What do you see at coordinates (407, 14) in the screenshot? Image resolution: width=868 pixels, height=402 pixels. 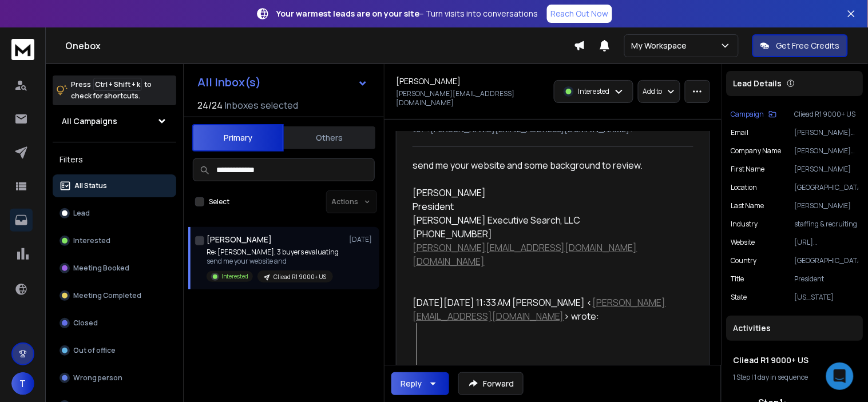 I see `p: – Turn visits into conversations` at bounding box center [407, 14].